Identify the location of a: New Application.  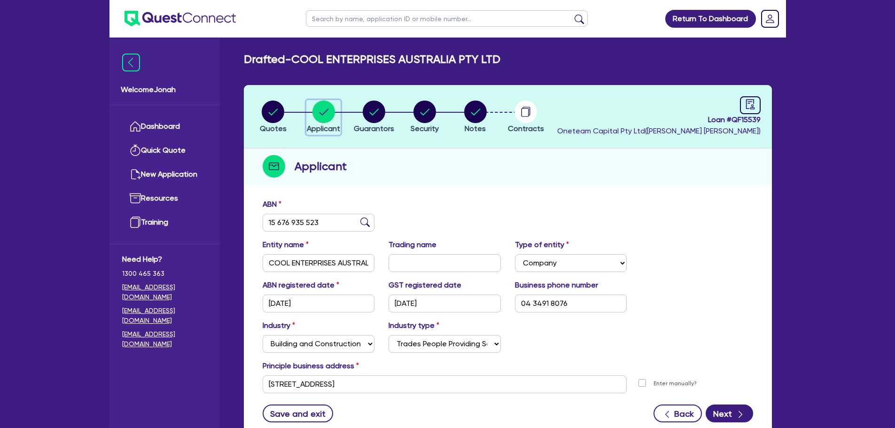
(164, 174).